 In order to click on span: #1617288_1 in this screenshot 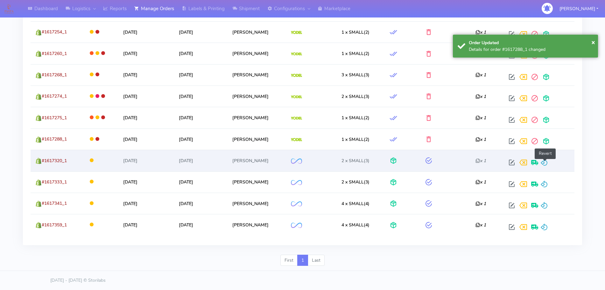, I will do `click(54, 139)`.